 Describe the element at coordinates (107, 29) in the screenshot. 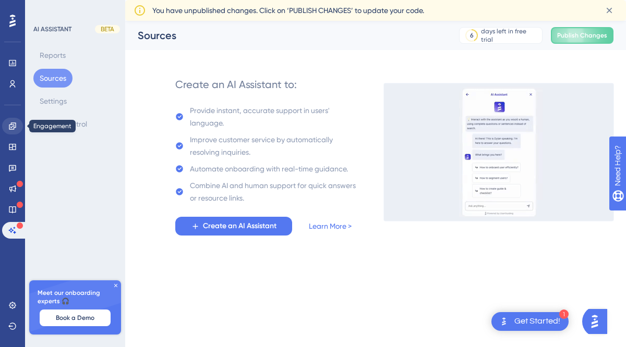

I see `div: BETA` at that location.